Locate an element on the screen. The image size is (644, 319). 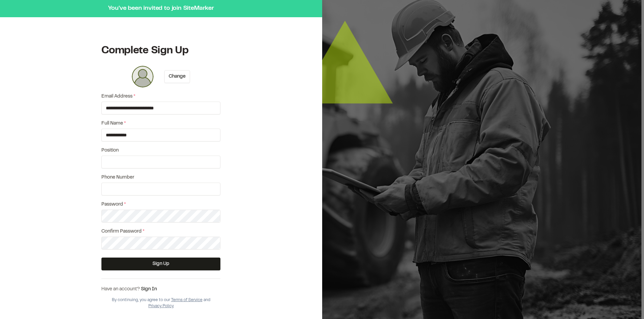
div: By continuing, you agree to our and is located at coordinates (161, 303).